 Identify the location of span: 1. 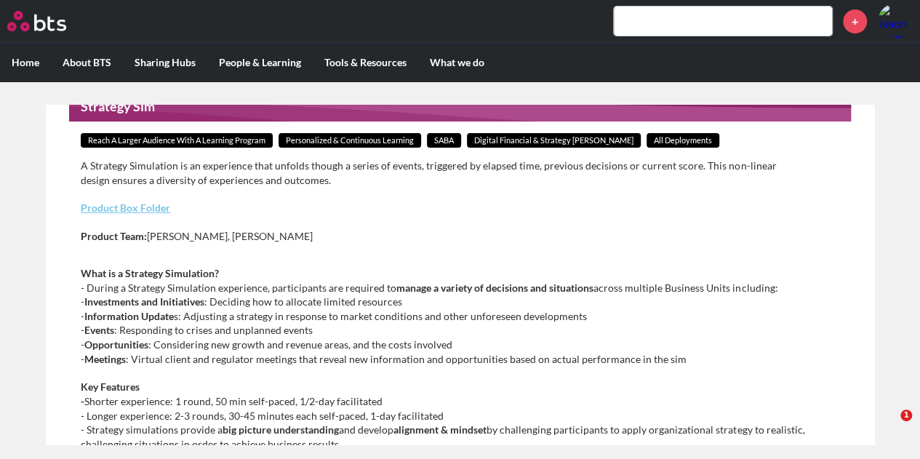
(906, 415).